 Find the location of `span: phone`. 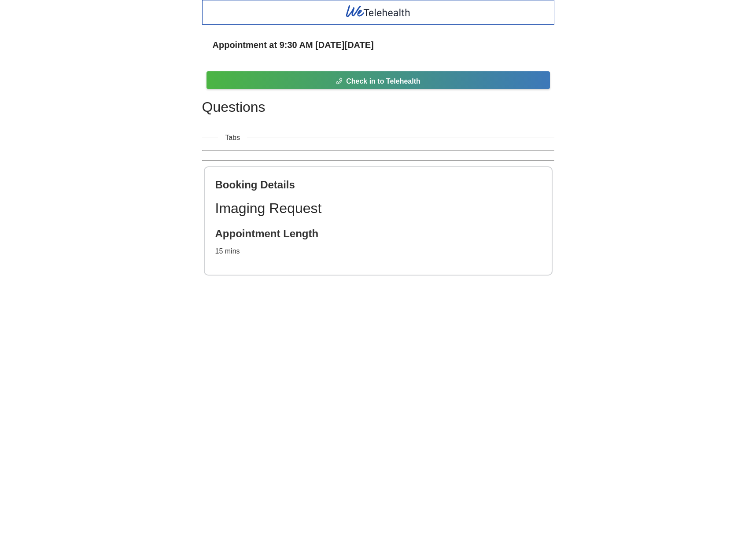

span: phone is located at coordinates (339, 82).